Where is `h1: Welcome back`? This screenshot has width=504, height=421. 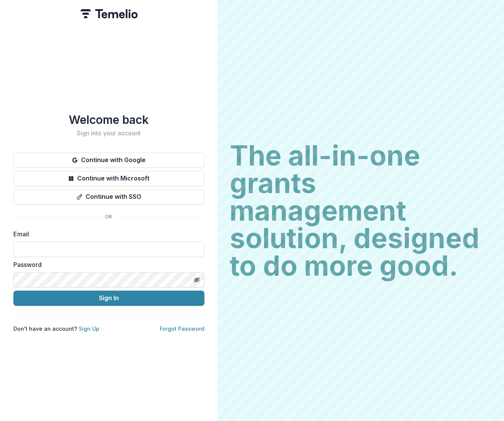 h1: Welcome back is located at coordinates (109, 120).